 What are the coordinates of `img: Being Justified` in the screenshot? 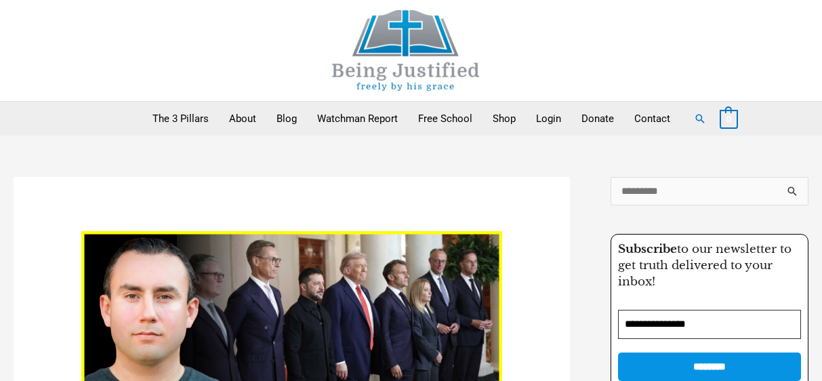 It's located at (406, 50).